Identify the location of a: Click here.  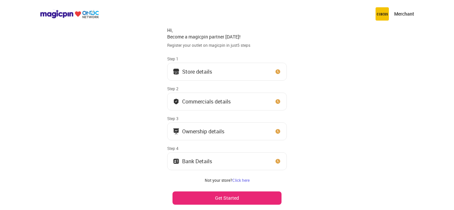
(241, 180).